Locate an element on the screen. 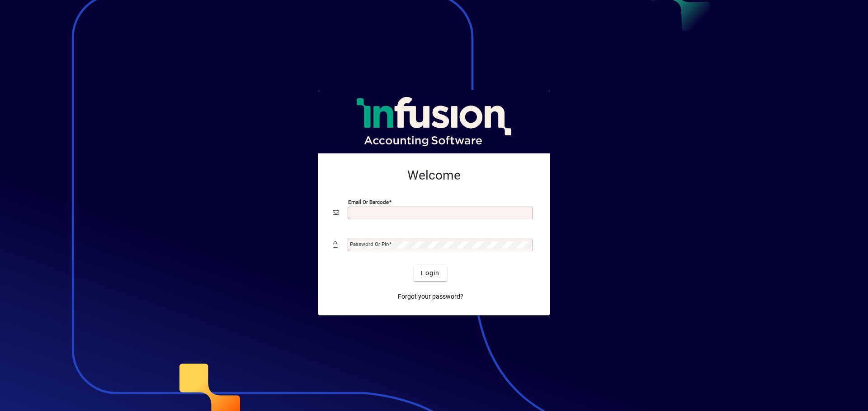 This screenshot has width=868, height=411. button: Login is located at coordinates (430, 273).